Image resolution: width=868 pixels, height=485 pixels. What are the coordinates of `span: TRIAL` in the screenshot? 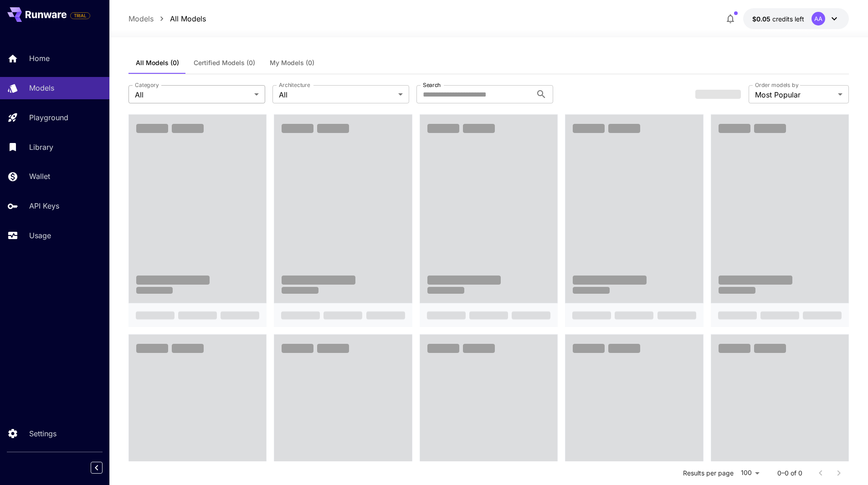 It's located at (80, 15).